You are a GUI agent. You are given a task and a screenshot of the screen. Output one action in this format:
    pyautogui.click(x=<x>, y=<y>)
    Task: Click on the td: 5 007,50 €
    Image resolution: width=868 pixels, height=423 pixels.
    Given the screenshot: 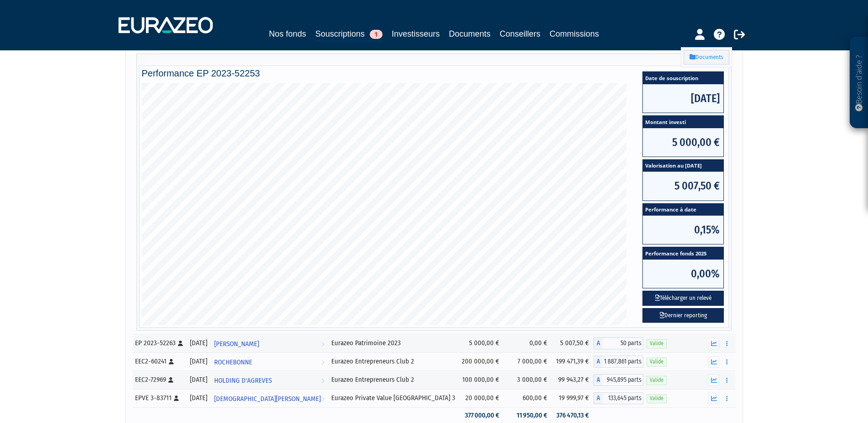 What is the action you would take?
    pyautogui.click(x=572, y=343)
    